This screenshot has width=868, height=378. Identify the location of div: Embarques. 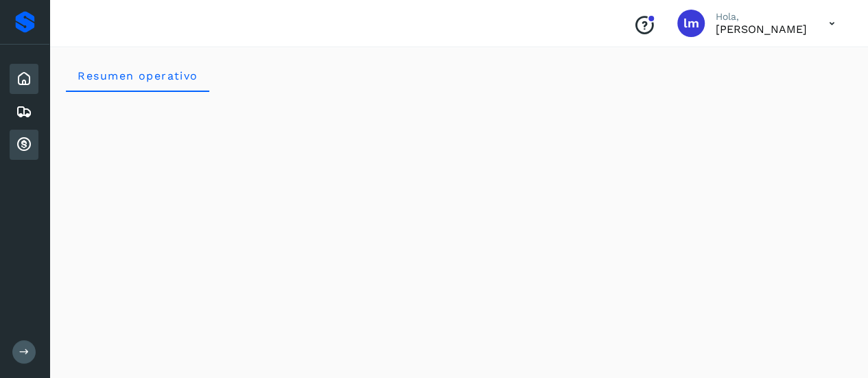
(24, 112).